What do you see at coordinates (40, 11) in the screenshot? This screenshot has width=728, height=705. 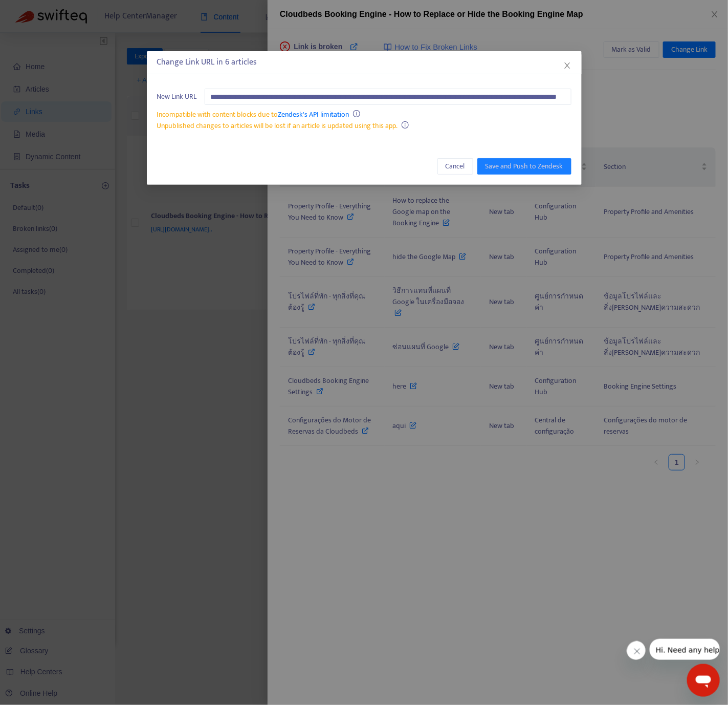 I see `span: Hi. Need any help?` at bounding box center [40, 11].